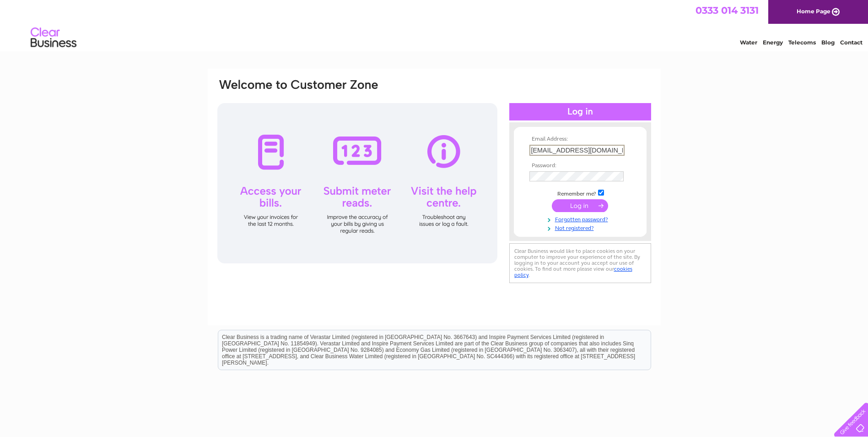  Describe the element at coordinates (727, 10) in the screenshot. I see `a: 0333 014 3131` at that location.